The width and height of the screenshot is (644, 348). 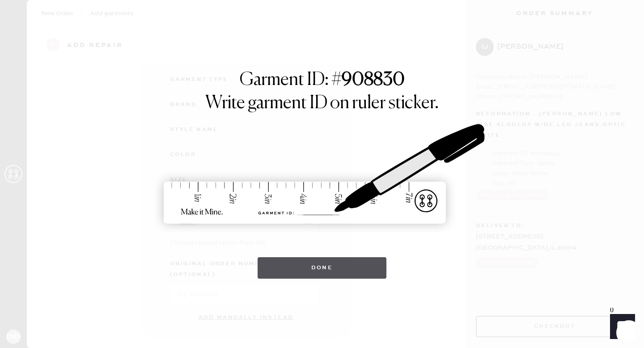 What do you see at coordinates (373, 80) in the screenshot?
I see `strong: 908830` at bounding box center [373, 80].